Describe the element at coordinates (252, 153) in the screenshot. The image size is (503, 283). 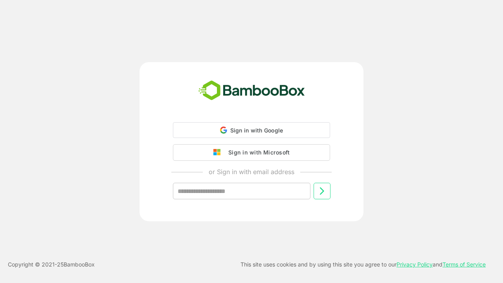
I see `button: Sign in with Microsoft` at that location.